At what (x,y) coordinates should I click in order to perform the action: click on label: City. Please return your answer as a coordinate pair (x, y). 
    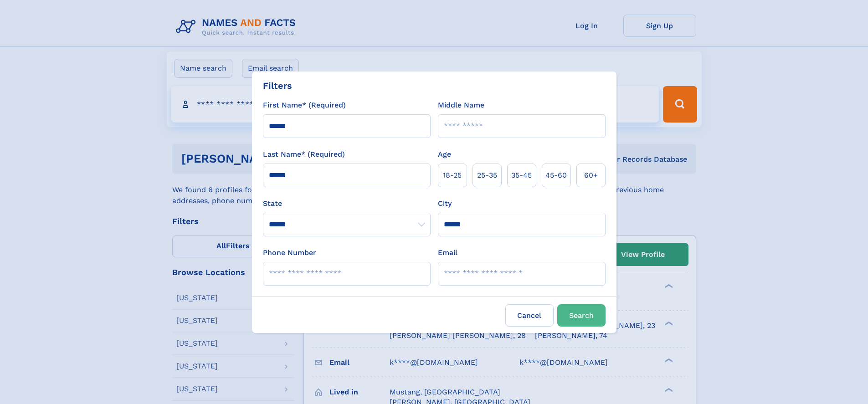
    Looking at the image, I should click on (444, 204).